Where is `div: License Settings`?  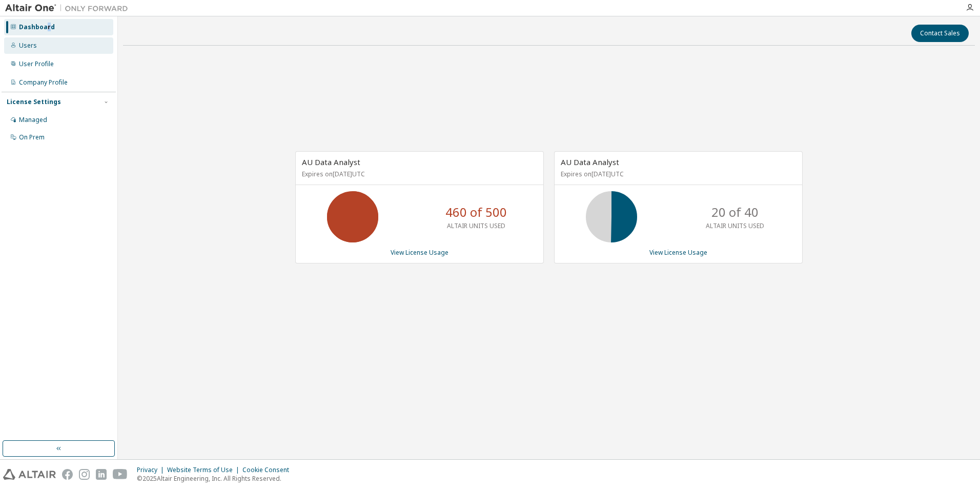
div: License Settings is located at coordinates (34, 102).